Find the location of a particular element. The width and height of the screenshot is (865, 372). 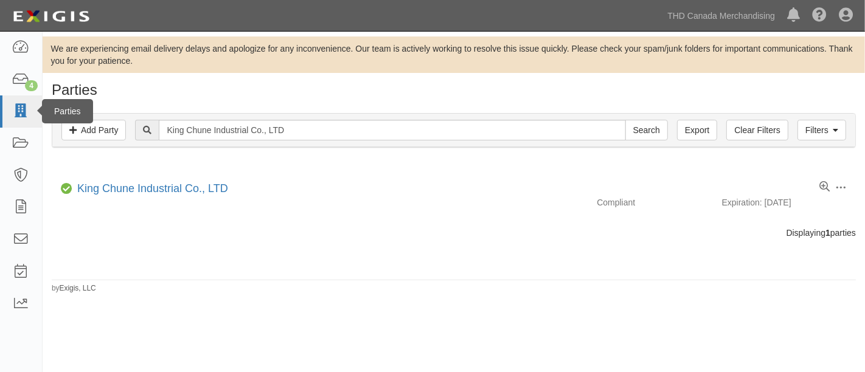

i: Compliant is located at coordinates (66, 189).